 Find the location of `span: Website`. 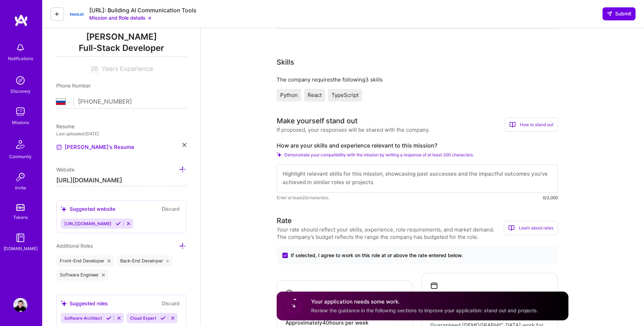

span: Website is located at coordinates (65, 169).